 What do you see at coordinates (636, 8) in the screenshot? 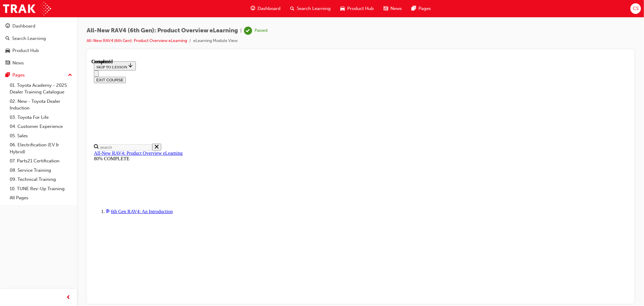
I see `span: CS` at bounding box center [636, 8].